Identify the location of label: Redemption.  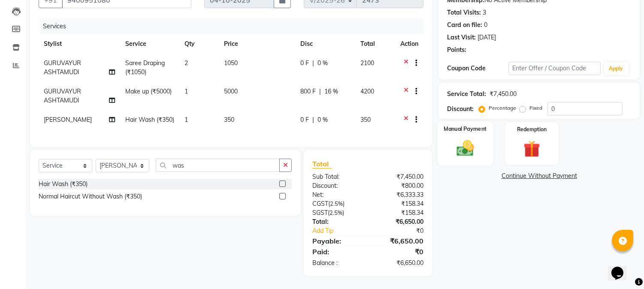
(531, 130).